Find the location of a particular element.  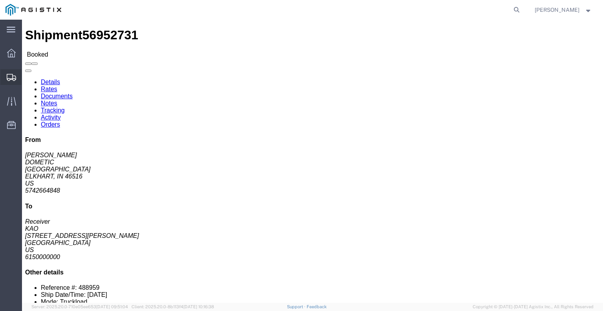

span: Client: 2025.20.0-8b113f4 is located at coordinates (173, 306).